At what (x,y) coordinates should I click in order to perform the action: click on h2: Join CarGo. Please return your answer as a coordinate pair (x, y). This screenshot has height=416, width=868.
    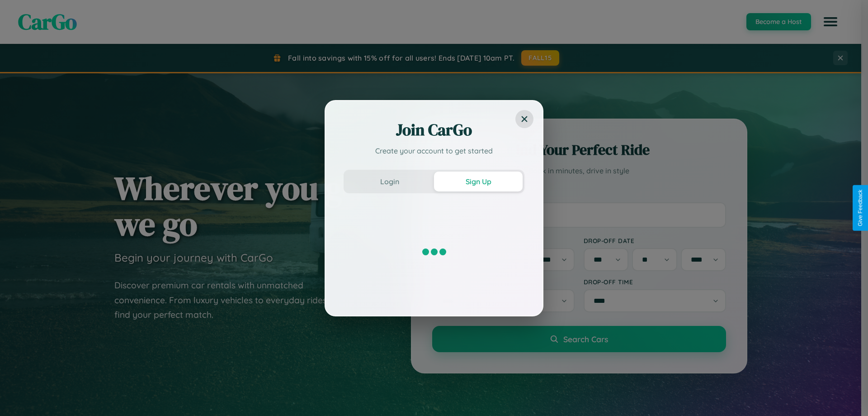
    Looking at the image, I should click on (434, 129).